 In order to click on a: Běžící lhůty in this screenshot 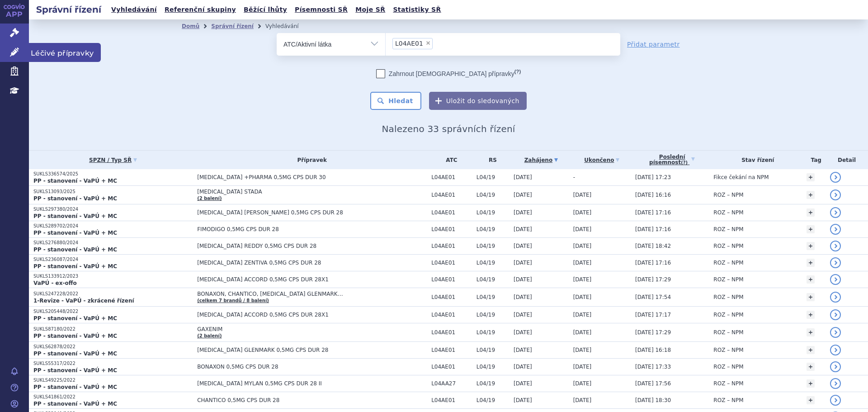, I will do `click(266, 10)`.